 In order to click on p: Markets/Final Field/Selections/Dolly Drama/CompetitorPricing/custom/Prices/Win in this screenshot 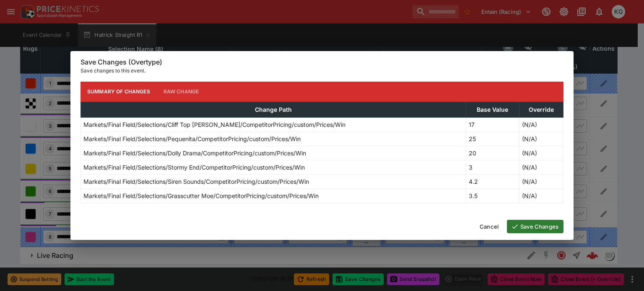, I will do `click(195, 153)`.